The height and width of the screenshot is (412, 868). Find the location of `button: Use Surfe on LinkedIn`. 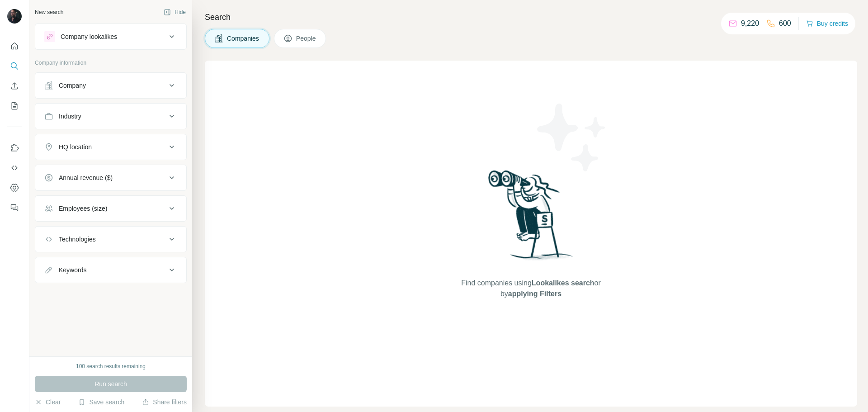

button: Use Surfe on LinkedIn is located at coordinates (15, 148).